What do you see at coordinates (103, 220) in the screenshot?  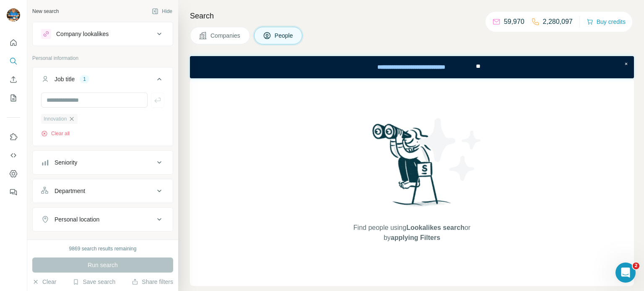 I see `button: Personal location` at bounding box center [103, 220].